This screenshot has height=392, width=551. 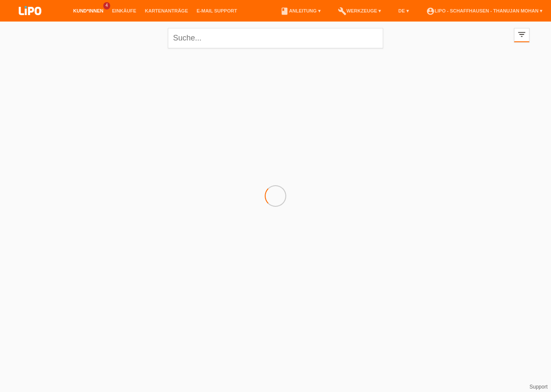 I want to click on a: Kund*innen, so click(x=88, y=11).